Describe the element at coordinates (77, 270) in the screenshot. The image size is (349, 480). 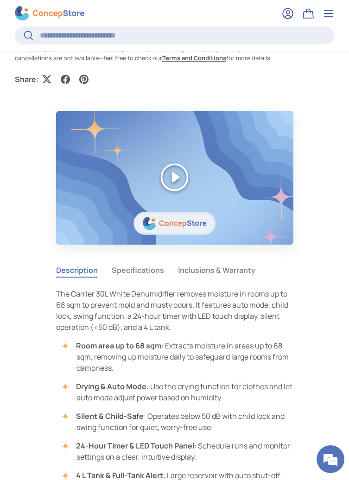
I see `button: Description` at that location.